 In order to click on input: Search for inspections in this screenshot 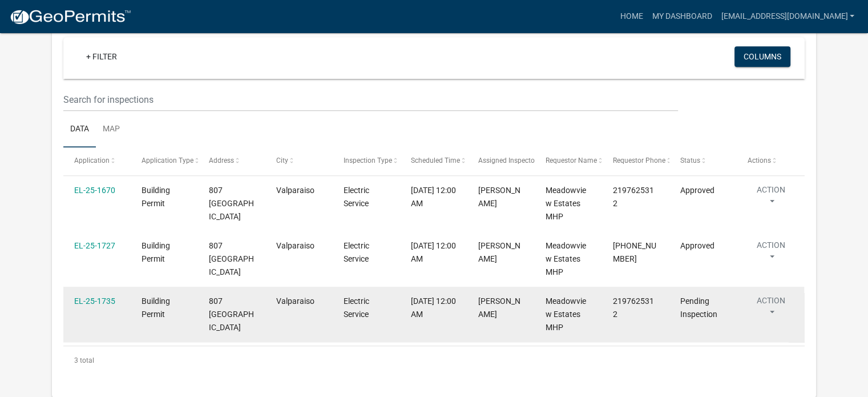, I will do `click(370, 100)`.